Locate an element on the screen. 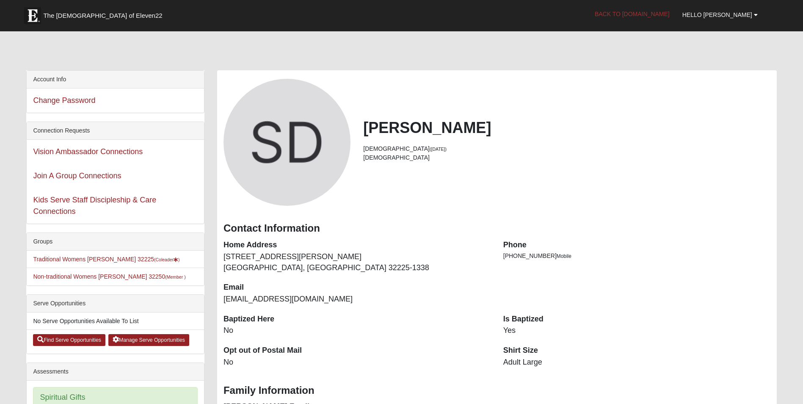  dt: Shirt Size is located at coordinates (637, 350).